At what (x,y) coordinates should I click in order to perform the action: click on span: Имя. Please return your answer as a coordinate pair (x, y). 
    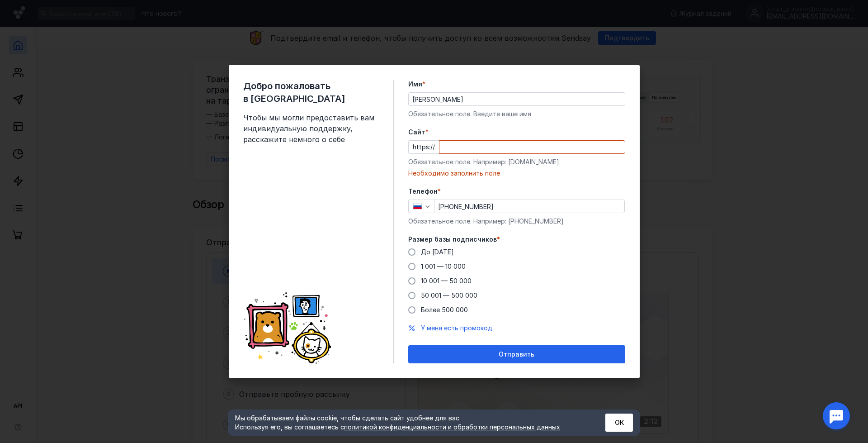
    Looking at the image, I should click on (415, 84).